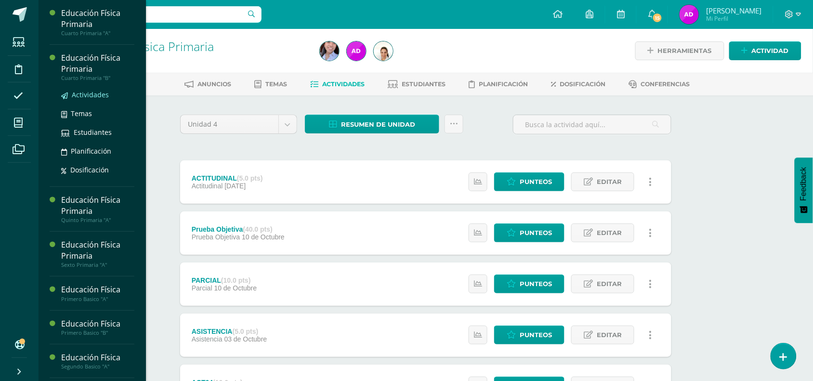 Image resolution: width=813 pixels, height=381 pixels. What do you see at coordinates (383, 51) in the screenshot?
I see `img: 5eb53e217b686ee6b2ea6dc31a66d172.png` at bounding box center [383, 51].